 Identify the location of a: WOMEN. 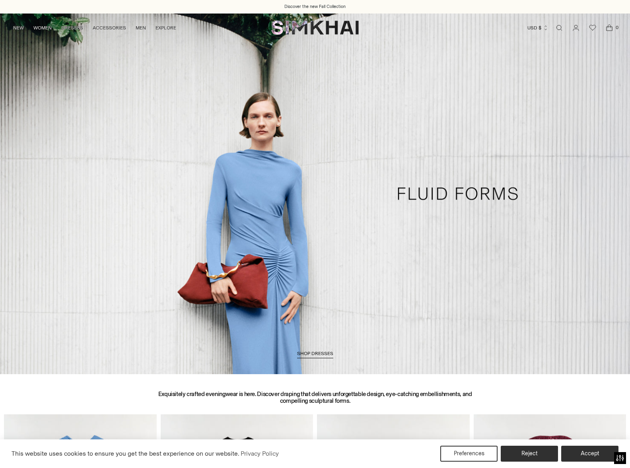
(43, 28).